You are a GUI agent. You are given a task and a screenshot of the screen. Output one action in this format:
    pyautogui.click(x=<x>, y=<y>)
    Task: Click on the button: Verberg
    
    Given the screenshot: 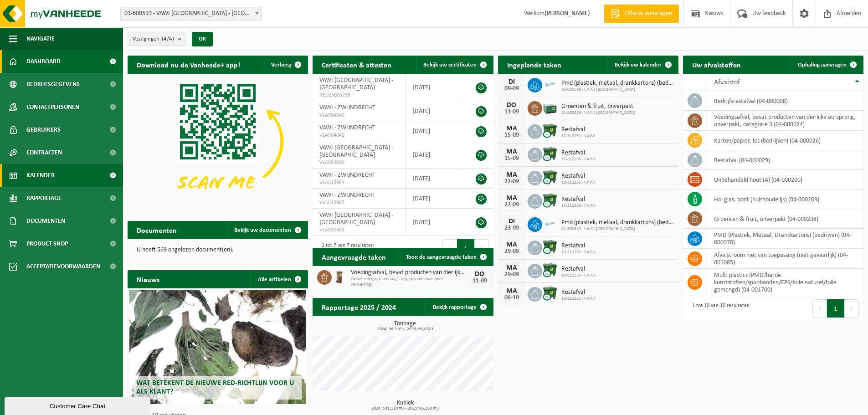 What is the action you would take?
    pyautogui.click(x=285, y=64)
    